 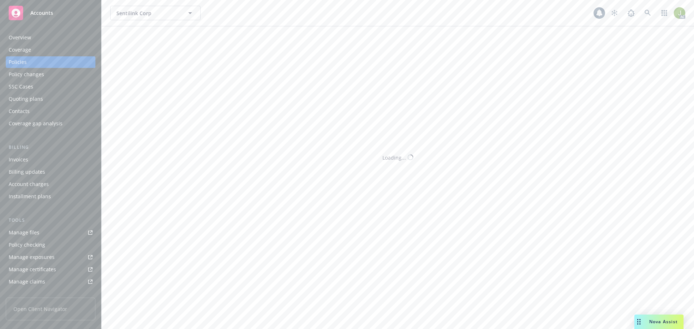 What do you see at coordinates (679, 13) in the screenshot?
I see `img: photo` at bounding box center [679, 13].